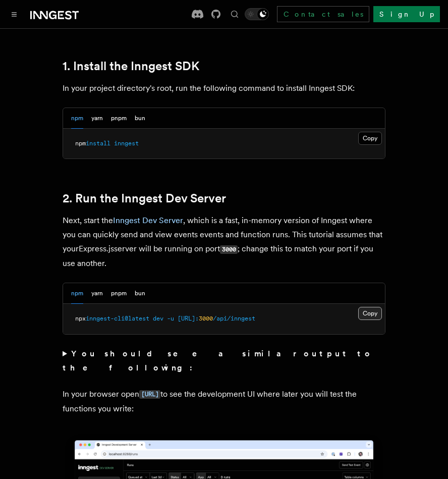 The height and width of the screenshot is (479, 448). What do you see at coordinates (130, 66) in the screenshot?
I see `a: 1. Install the Inngest SDK` at bounding box center [130, 66].